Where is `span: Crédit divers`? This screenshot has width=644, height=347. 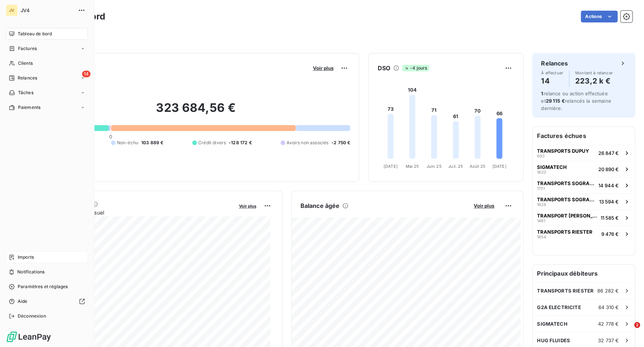
span: Crédit divers is located at coordinates (212, 143).